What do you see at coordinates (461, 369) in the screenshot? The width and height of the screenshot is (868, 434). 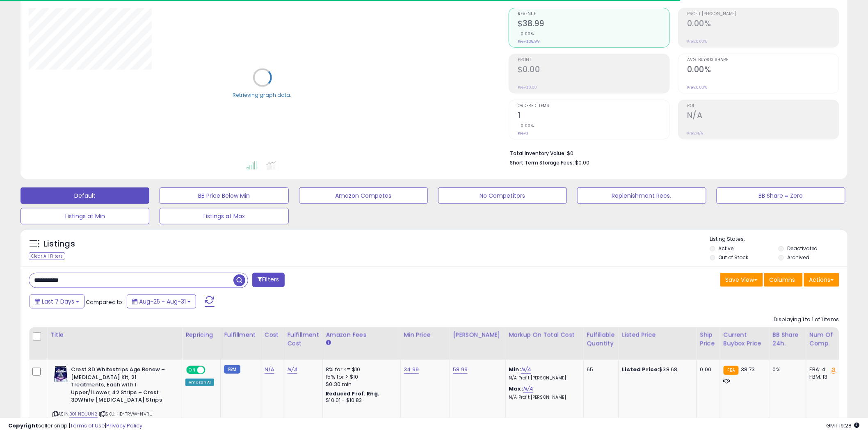 I see `a: 58.99` at bounding box center [461, 369].